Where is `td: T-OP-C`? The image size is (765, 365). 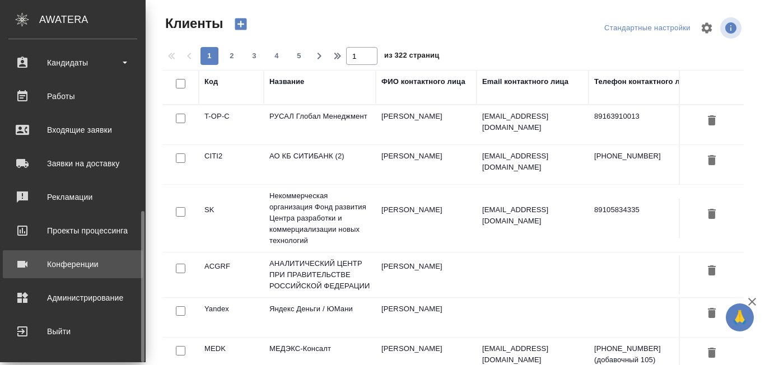 td: T-OP-C is located at coordinates (231, 125).